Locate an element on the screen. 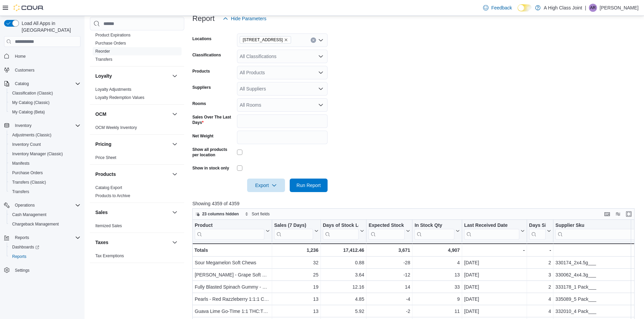 The image size is (644, 319). div: 11 is located at coordinates (437, 311).